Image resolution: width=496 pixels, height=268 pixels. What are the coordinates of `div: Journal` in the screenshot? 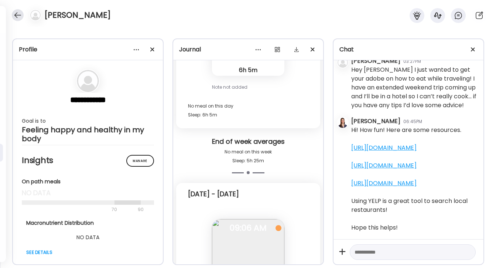 It's located at (248, 50).